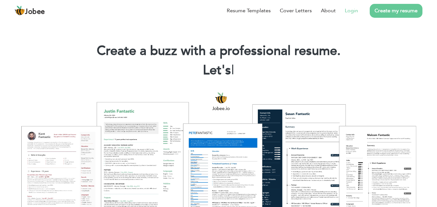 This screenshot has height=207, width=437. I want to click on a: Login, so click(351, 11).